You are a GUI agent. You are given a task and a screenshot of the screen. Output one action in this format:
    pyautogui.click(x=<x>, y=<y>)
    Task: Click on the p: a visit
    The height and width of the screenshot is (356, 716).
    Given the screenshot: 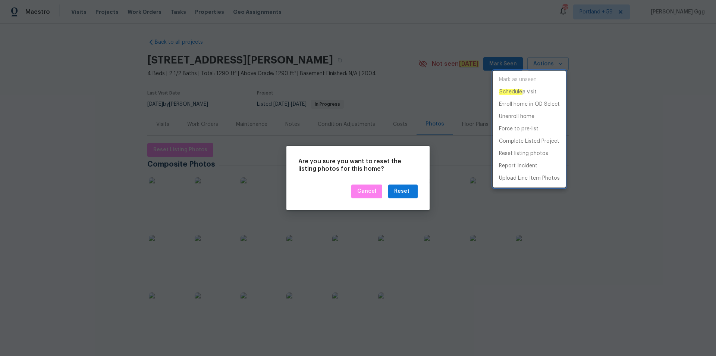 What is the action you would take?
    pyautogui.click(x=518, y=92)
    